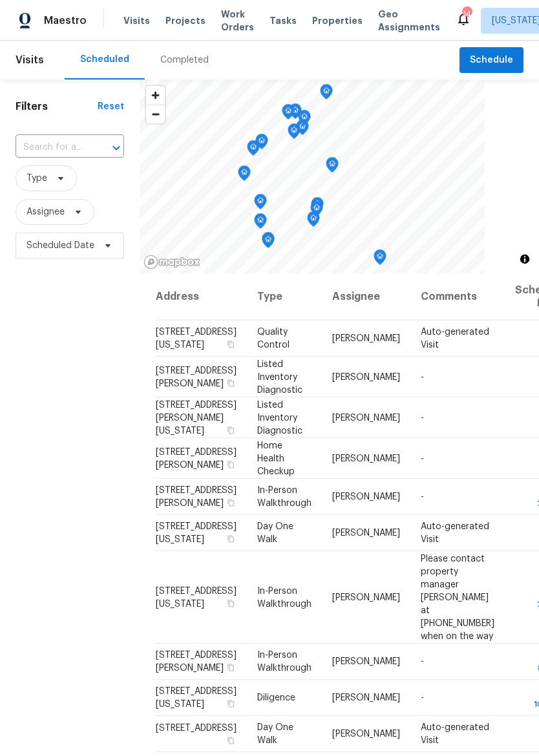 The width and height of the screenshot is (539, 756). What do you see at coordinates (283, 21) in the screenshot?
I see `span: Tasks` at bounding box center [283, 21].